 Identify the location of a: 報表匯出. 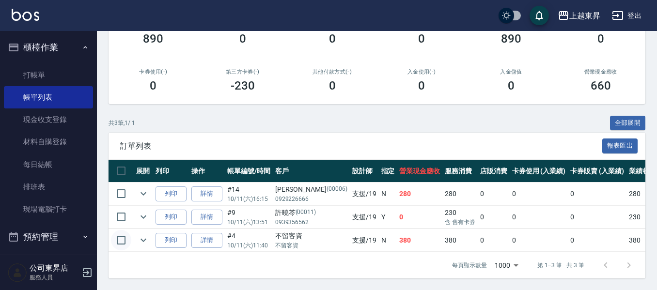
(620, 145).